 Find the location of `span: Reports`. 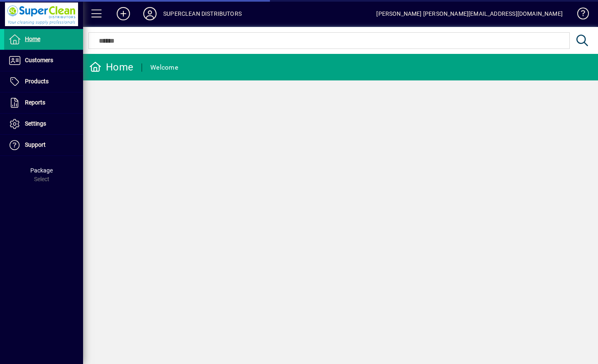

span: Reports is located at coordinates (35, 103).